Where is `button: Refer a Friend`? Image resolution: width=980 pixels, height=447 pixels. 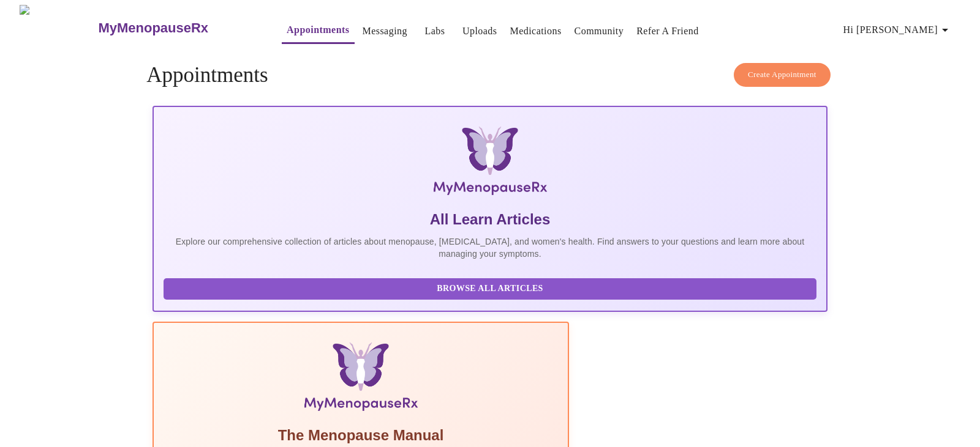
button: Refer a Friend is located at coordinates (668, 31).